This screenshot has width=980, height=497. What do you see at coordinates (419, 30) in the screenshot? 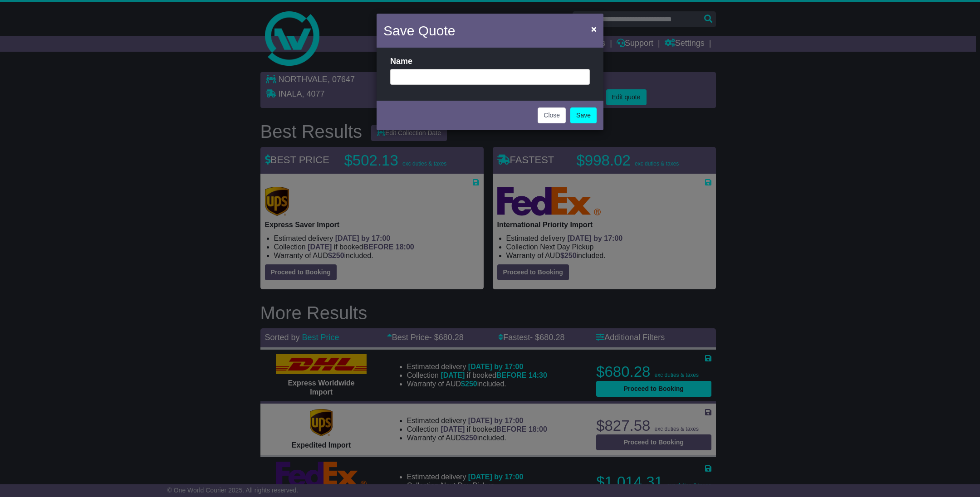
I see `h4: Save Quote` at bounding box center [419, 30].